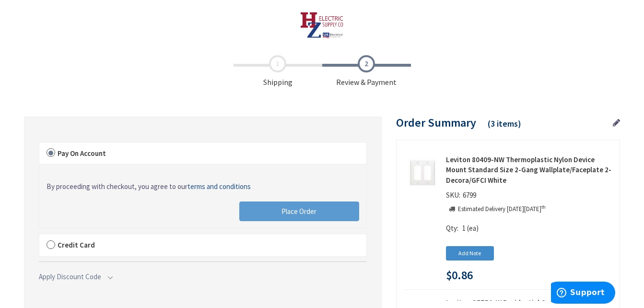 This screenshot has height=308, width=644. I want to click on span: 6799, so click(470, 195).